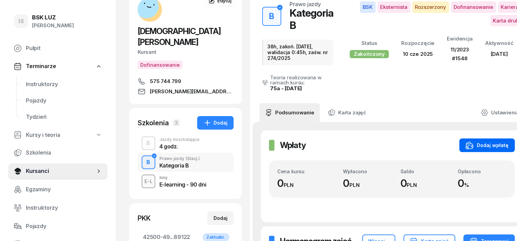 The image size is (517, 241). I want to click on button: Dodaj wpłatę, so click(487, 146).